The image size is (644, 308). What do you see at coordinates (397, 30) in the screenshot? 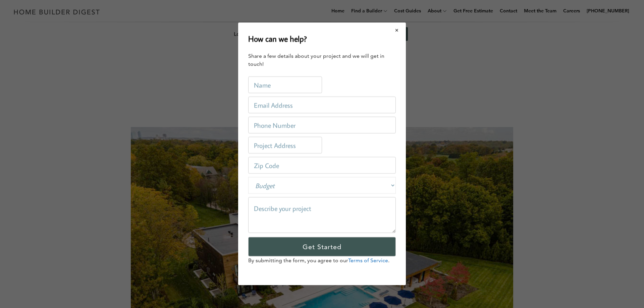
I see `button: Close modal` at bounding box center [397, 30].